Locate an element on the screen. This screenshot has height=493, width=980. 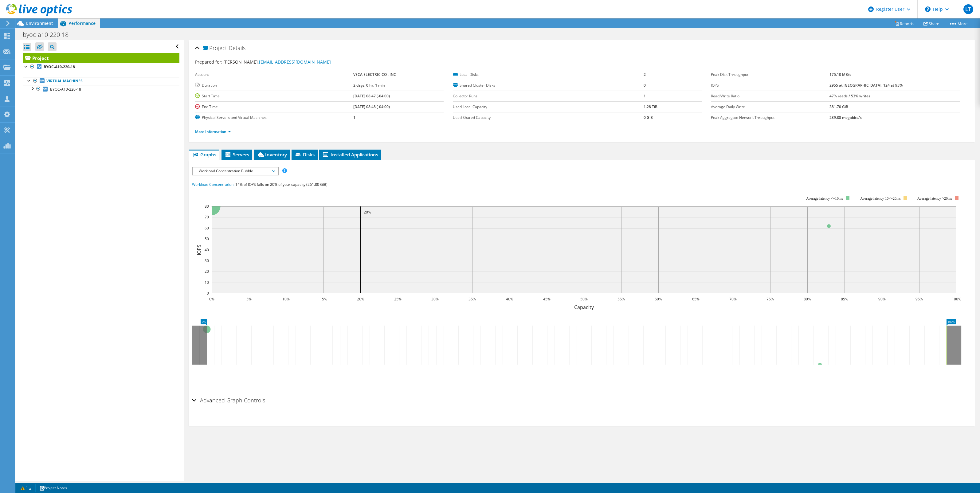
h1: byoc-a10-220-18 is located at coordinates (49, 35).